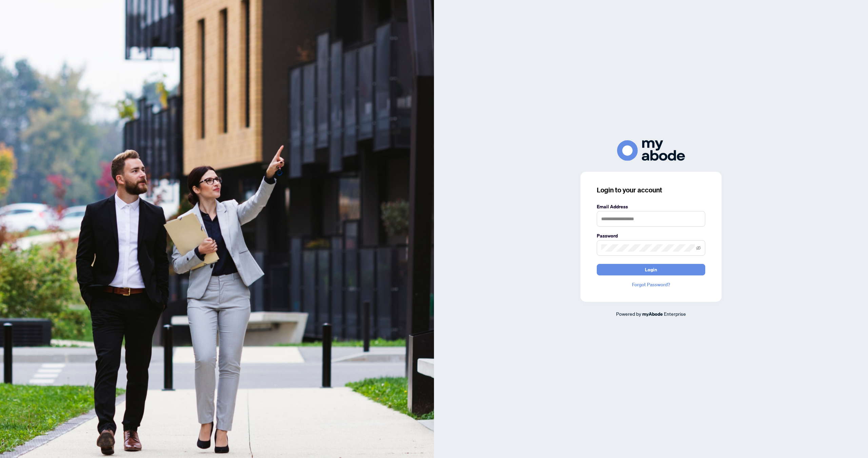 The image size is (868, 458). What do you see at coordinates (651, 207) in the screenshot?
I see `label: Email Address` at bounding box center [651, 207].